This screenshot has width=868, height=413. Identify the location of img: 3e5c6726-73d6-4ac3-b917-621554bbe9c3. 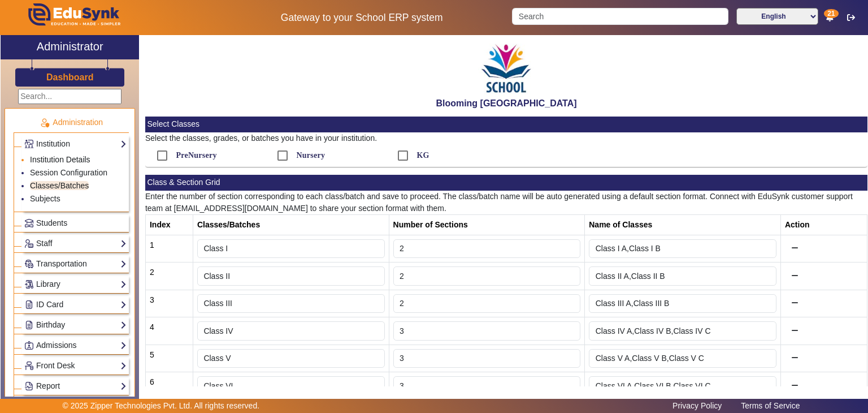
(506, 67).